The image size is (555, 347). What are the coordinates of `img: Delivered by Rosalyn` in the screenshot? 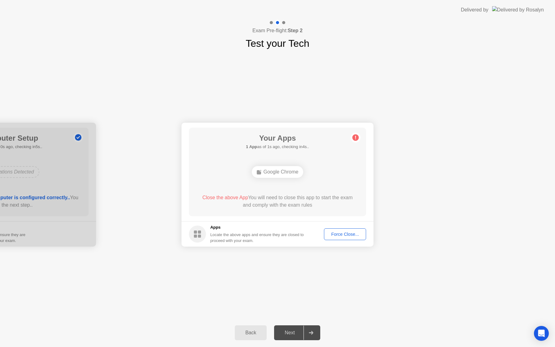 It's located at (518, 10).